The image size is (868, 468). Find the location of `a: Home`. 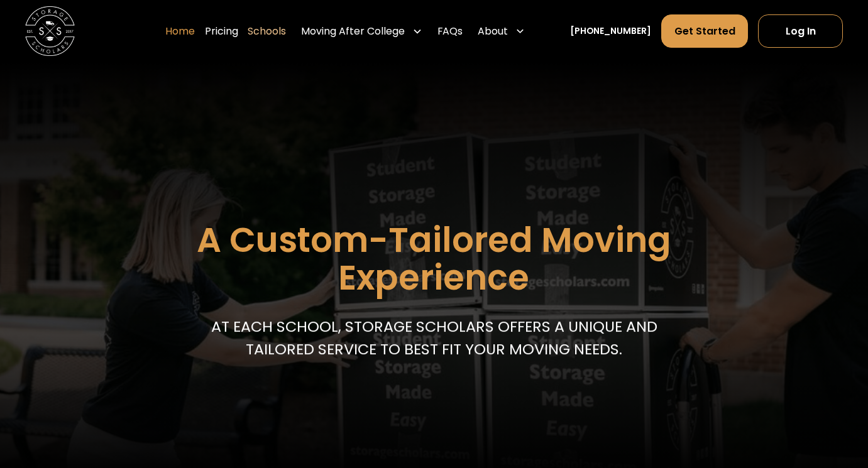

a: Home is located at coordinates (180, 31).